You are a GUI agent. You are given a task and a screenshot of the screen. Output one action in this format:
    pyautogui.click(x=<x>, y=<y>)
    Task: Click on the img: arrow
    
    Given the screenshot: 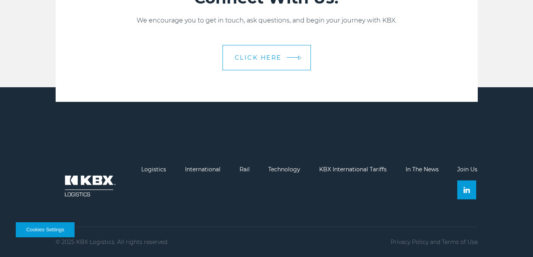 What is the action you would take?
    pyautogui.click(x=299, y=58)
    